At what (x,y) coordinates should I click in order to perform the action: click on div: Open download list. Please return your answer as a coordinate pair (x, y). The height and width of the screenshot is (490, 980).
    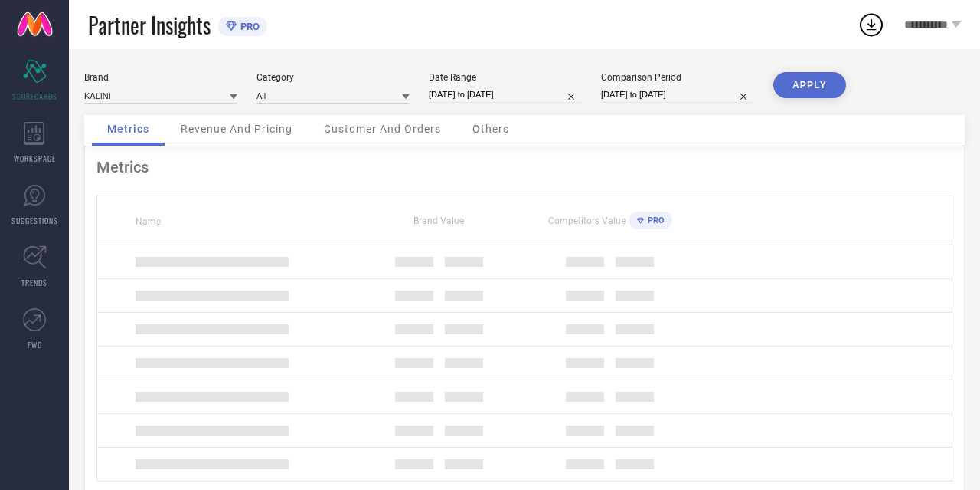
    Looking at the image, I should click on (872, 25).